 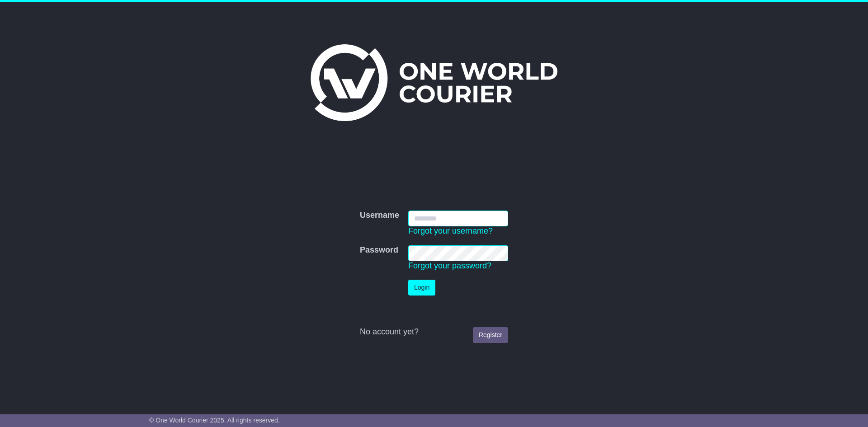 What do you see at coordinates (215, 420) in the screenshot?
I see `span: © One World Courier 2025. All rights reserved.` at bounding box center [215, 420].